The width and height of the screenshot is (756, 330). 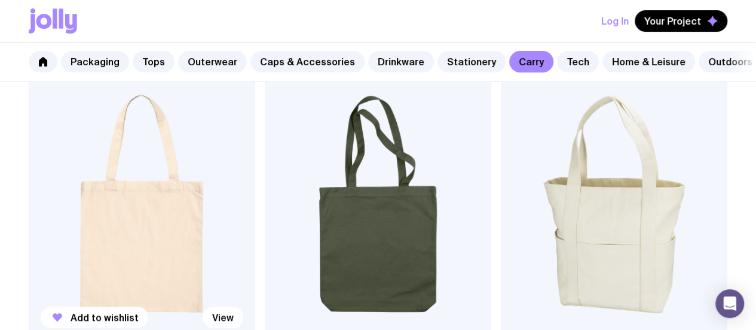 What do you see at coordinates (615, 21) in the screenshot?
I see `button: Log In` at bounding box center [615, 21].